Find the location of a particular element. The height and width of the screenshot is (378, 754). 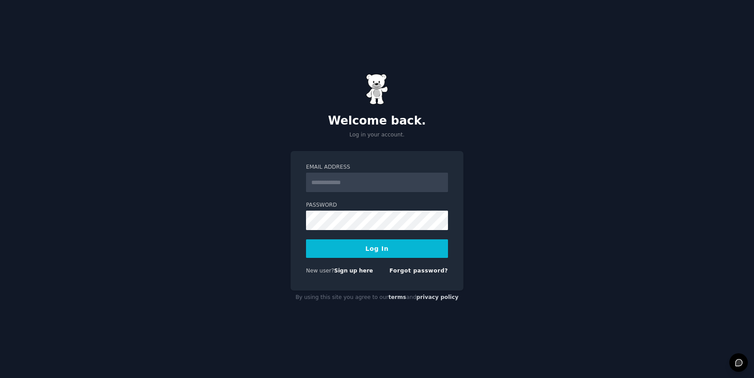

a: Forgot password? is located at coordinates (419, 270).